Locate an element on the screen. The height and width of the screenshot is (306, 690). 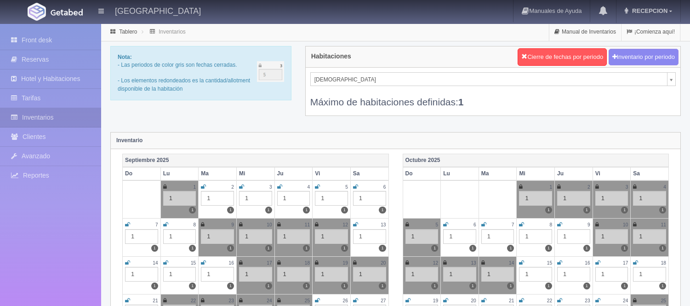
small: 18 is located at coordinates (307, 262).